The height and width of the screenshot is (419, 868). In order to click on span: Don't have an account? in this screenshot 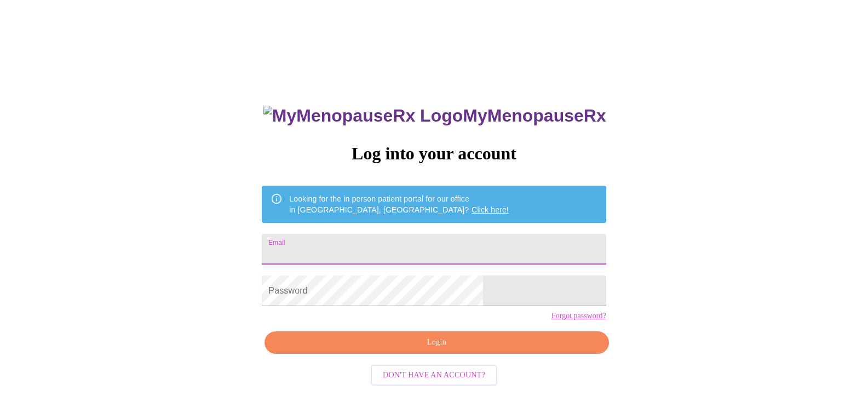, I will do `click(434, 375)`.